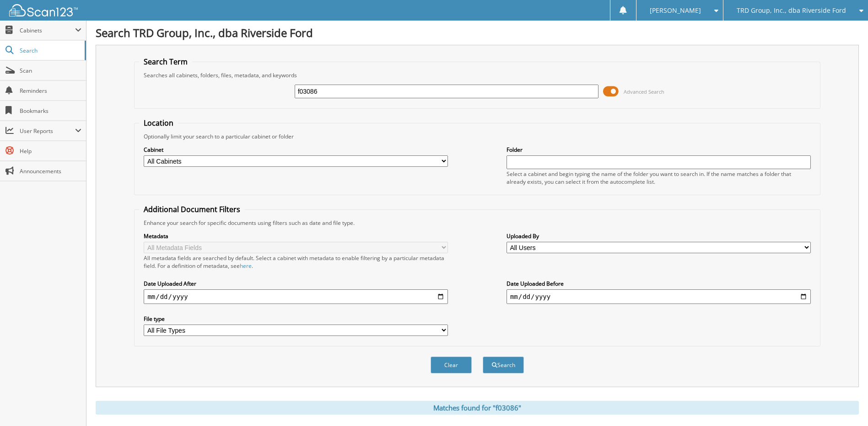 Image resolution: width=868 pixels, height=426 pixels. Describe the element at coordinates (477, 136) in the screenshot. I see `div: Optionally limit your search to a particular cabinet or folder` at that location.